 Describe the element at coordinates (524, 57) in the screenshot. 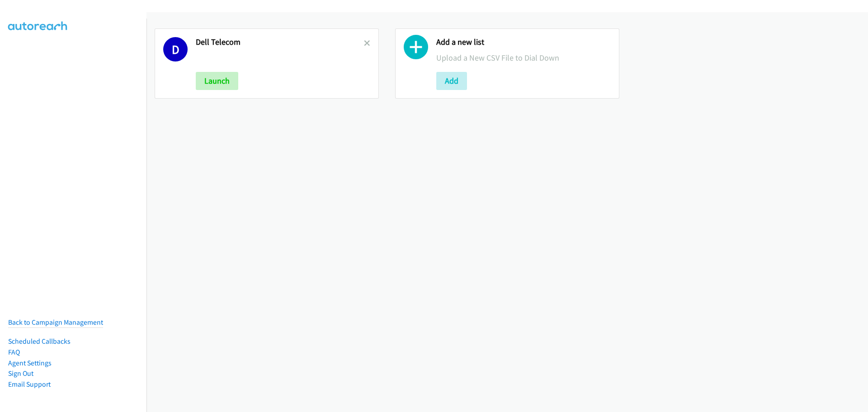

I see `p: Upload a New CSV File to Dial Down` at that location.